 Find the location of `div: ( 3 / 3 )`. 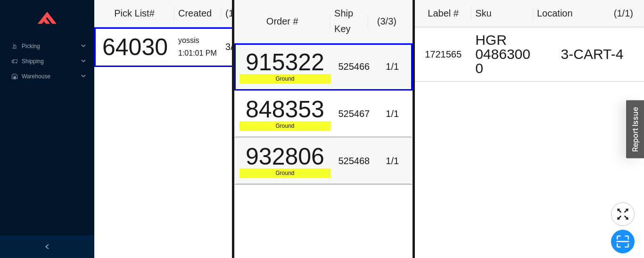

div: ( 3 / 3 ) is located at coordinates (387, 21).